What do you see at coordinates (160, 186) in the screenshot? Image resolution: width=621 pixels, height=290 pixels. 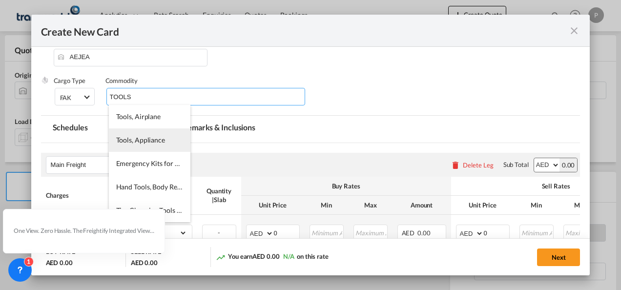 I see `span: Hand Tools, Body Rebuilder's` at bounding box center [160, 186].